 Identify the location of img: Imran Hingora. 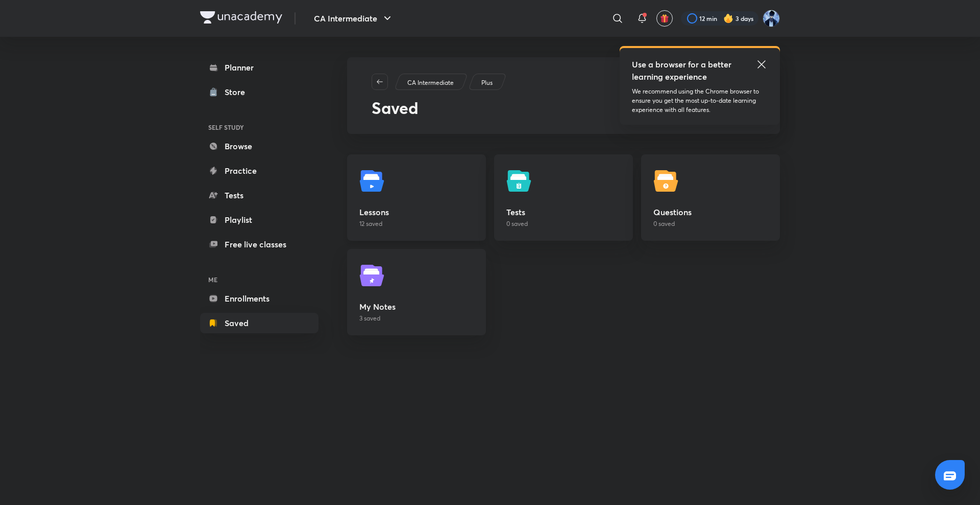
(772, 18).